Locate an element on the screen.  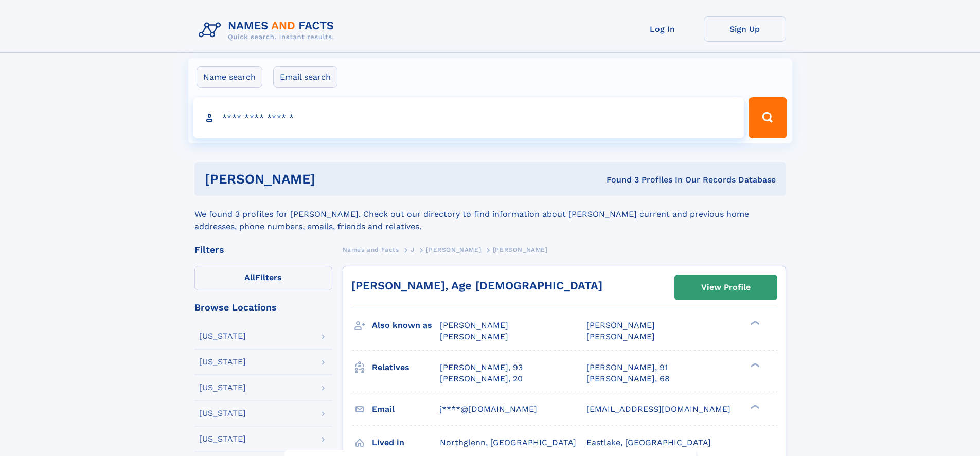
div: View Profile is located at coordinates (726, 288).